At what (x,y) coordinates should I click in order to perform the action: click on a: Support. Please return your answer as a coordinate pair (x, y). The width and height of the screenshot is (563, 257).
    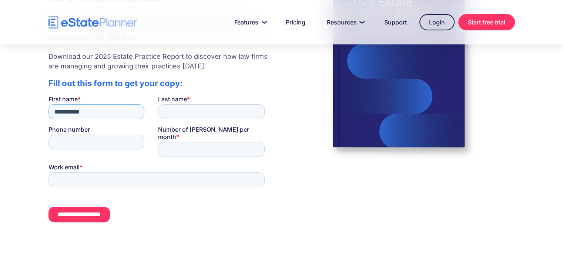
    Looking at the image, I should click on (395, 22).